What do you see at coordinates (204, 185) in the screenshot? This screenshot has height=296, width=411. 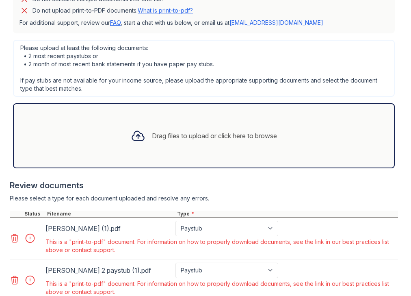 I see `div: Review documents` at bounding box center [204, 185].